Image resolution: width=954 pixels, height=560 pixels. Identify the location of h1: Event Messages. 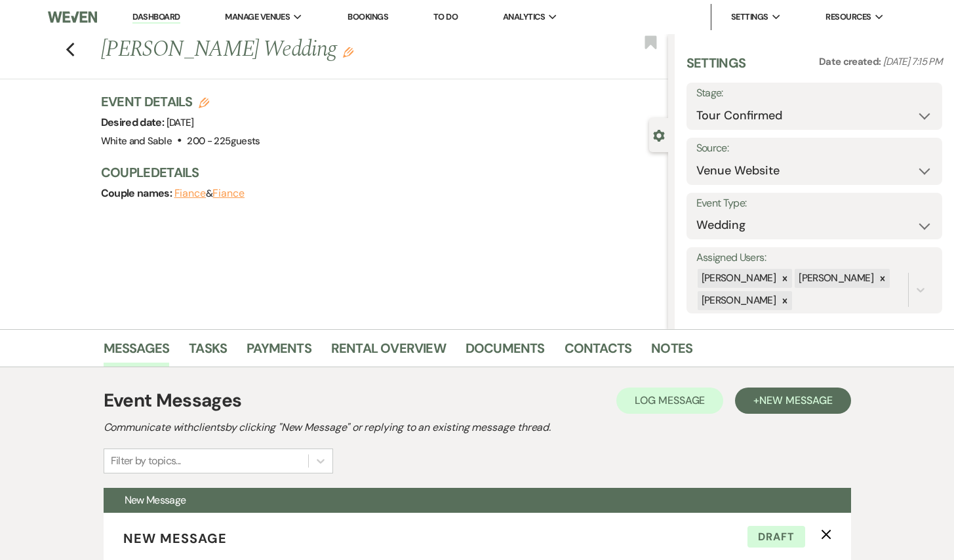
(172, 400).